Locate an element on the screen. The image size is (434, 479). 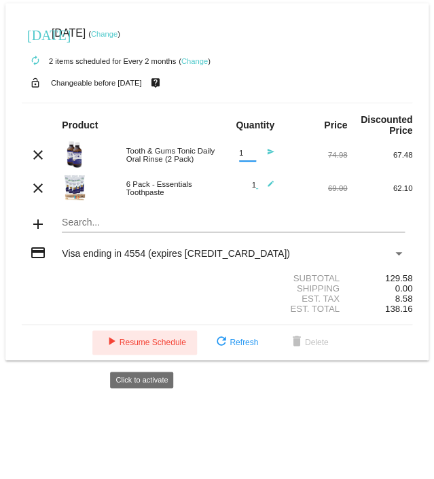
strong: Price is located at coordinates (336, 125).